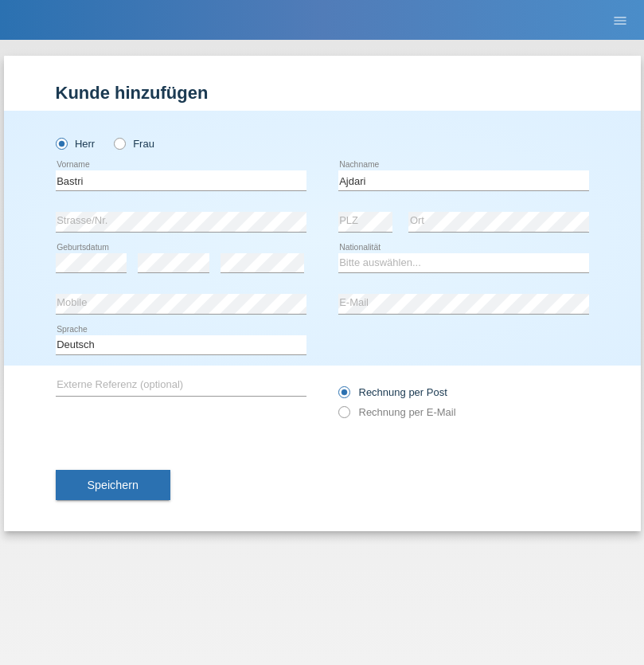 The image size is (644, 665). I want to click on input: Herr, so click(60, 143).